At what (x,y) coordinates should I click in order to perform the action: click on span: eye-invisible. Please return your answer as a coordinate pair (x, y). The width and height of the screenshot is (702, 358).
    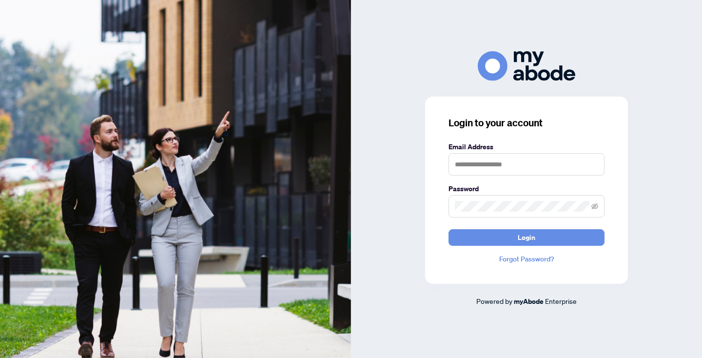
    Looking at the image, I should click on (595, 206).